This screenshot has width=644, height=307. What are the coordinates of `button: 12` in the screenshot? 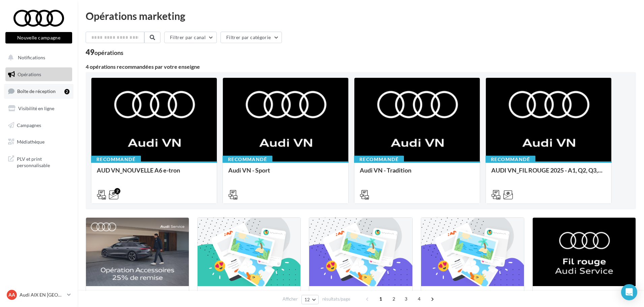 It's located at (310, 300).